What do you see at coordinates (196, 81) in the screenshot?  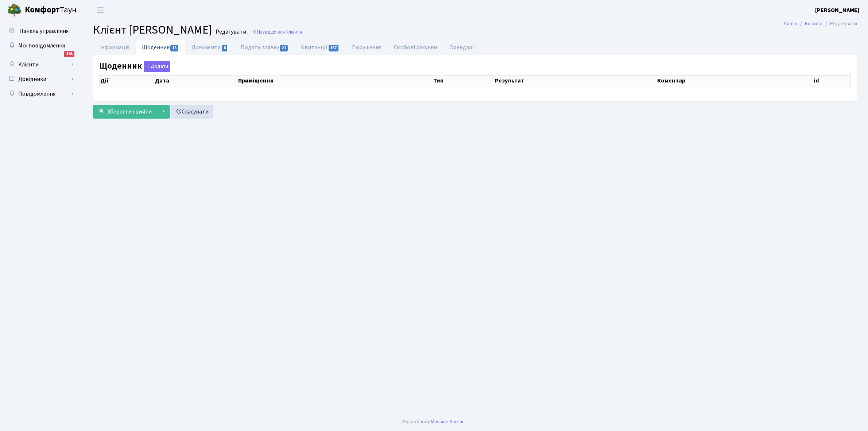 I see `th: Дата` at bounding box center [196, 81].